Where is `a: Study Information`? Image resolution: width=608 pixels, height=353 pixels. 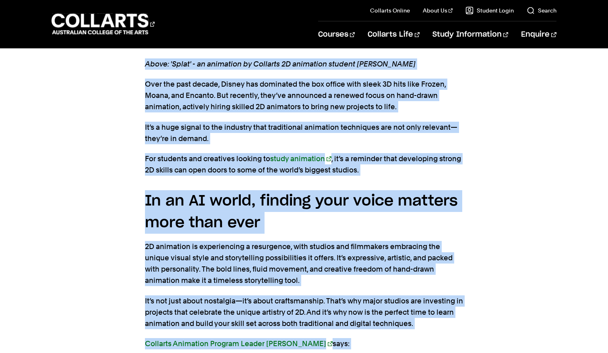 a: Study Information is located at coordinates (470, 35).